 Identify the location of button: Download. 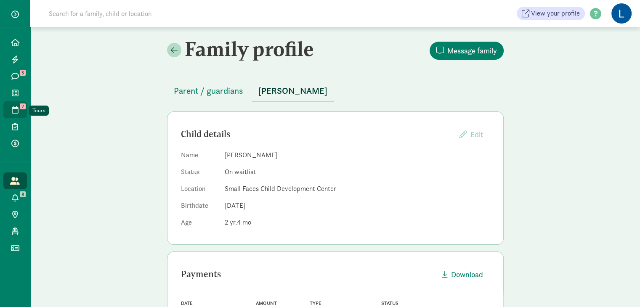
(463, 274).